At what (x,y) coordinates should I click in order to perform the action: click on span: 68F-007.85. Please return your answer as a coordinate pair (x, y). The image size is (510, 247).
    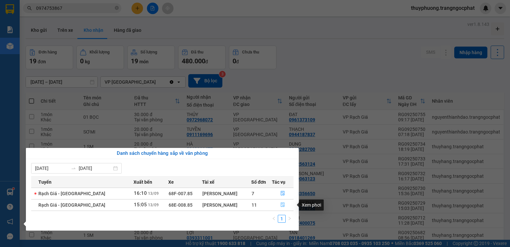
    Looking at the image, I should click on (180, 194).